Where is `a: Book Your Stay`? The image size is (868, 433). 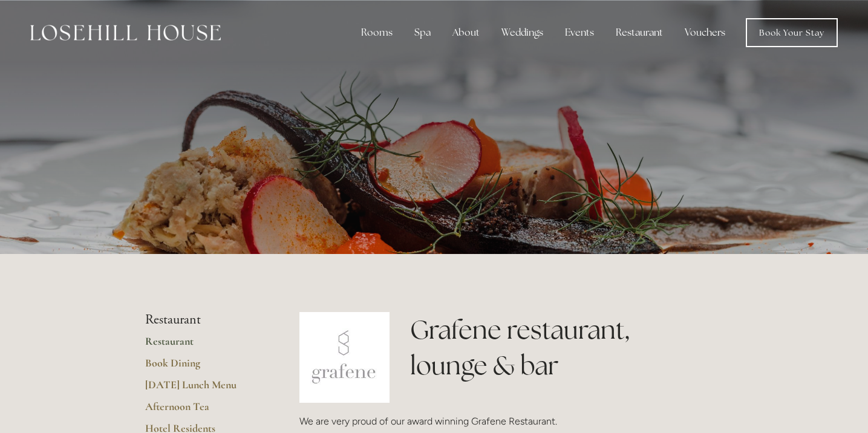 a: Book Your Stay is located at coordinates (792, 33).